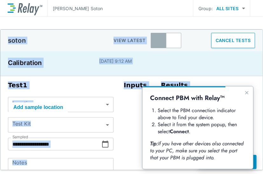 The width and height of the screenshot is (263, 174). Describe the element at coordinates (59, 42) in the screenshot. I see `li: Select it from the system popup, then select .` at that location.